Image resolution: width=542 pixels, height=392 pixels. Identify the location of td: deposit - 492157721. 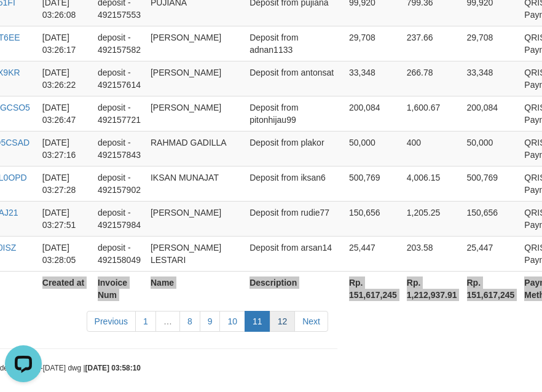
(119, 113).